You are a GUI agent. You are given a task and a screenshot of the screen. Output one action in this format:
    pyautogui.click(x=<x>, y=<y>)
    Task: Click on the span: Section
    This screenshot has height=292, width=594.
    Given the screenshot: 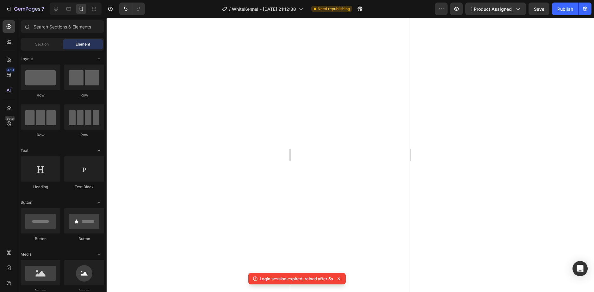 What is the action you would take?
    pyautogui.click(x=42, y=44)
    